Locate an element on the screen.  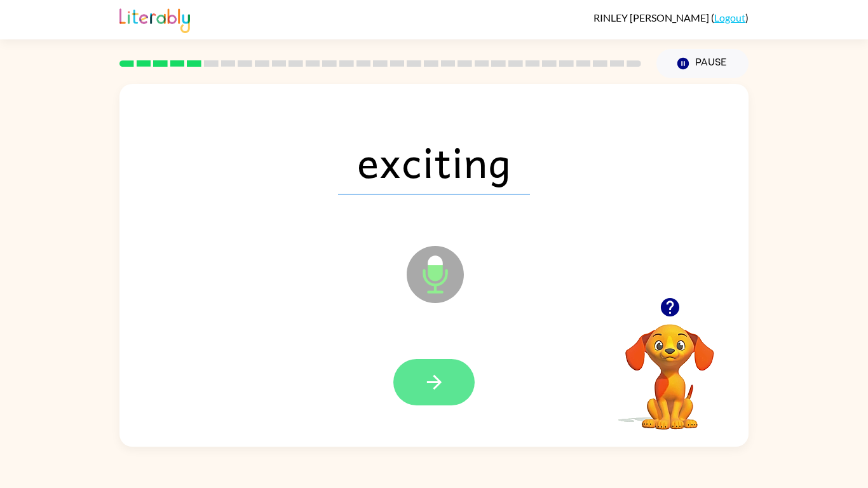
a: Logout is located at coordinates (729, 17).